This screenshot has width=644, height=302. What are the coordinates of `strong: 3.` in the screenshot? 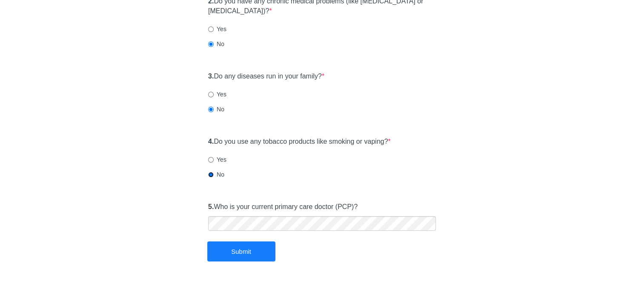 It's located at (211, 76).